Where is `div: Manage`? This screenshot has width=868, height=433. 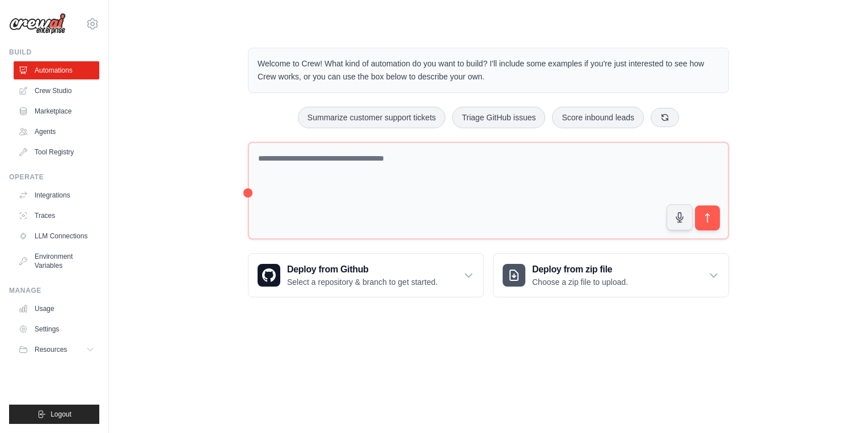
div: Manage is located at coordinates (54, 290).